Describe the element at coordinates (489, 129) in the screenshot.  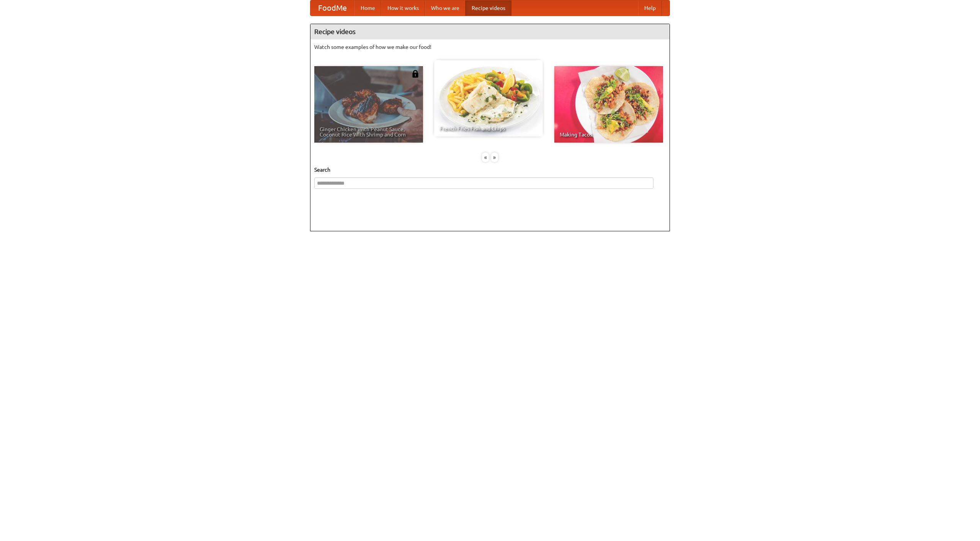
I see `span: French Fries Fish and Chips` at that location.